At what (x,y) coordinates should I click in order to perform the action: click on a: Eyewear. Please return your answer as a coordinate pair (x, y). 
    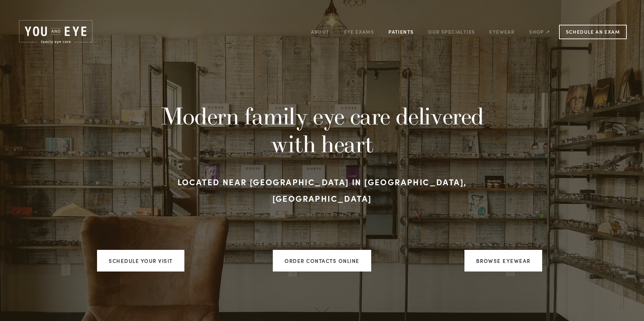
    Looking at the image, I should click on (502, 31).